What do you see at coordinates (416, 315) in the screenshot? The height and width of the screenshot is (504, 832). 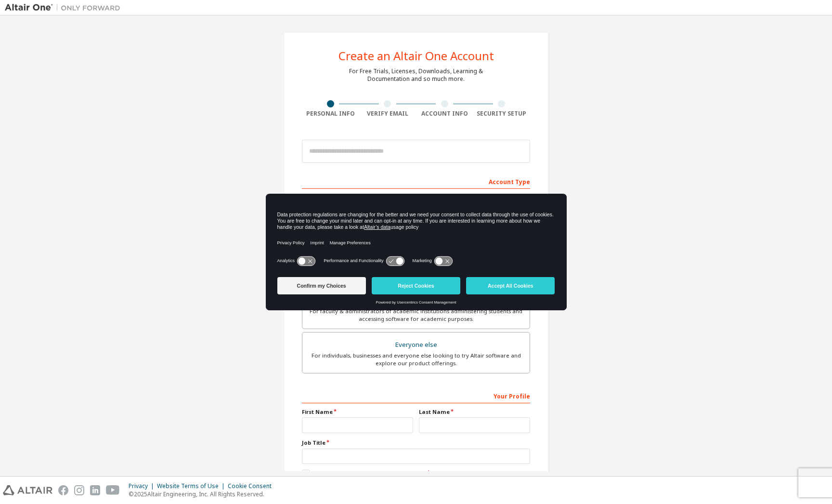 I see `div: For faculty & administrators of academic institutions administering students and accessing softwa...` at bounding box center [416, 315].